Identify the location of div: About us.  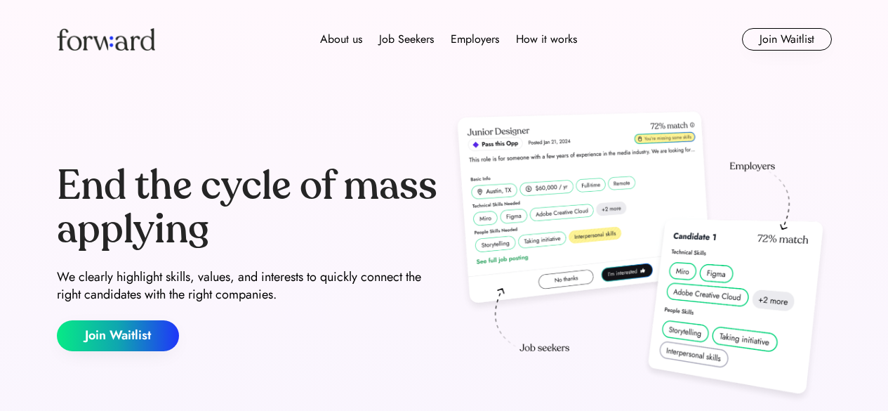
(341, 39).